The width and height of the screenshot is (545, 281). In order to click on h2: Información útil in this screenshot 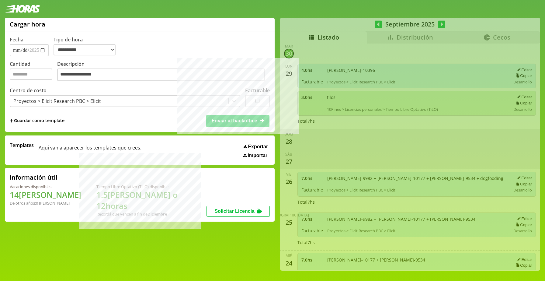, I will do `click(33, 177)`.